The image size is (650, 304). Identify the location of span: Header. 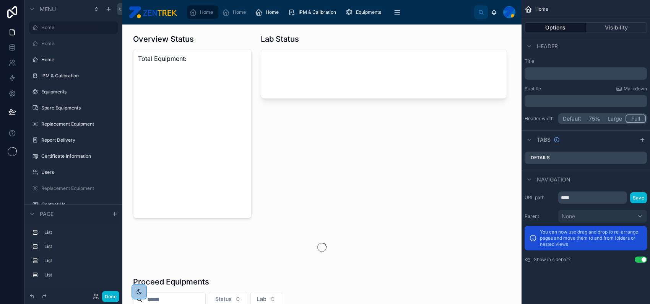
(547, 46).